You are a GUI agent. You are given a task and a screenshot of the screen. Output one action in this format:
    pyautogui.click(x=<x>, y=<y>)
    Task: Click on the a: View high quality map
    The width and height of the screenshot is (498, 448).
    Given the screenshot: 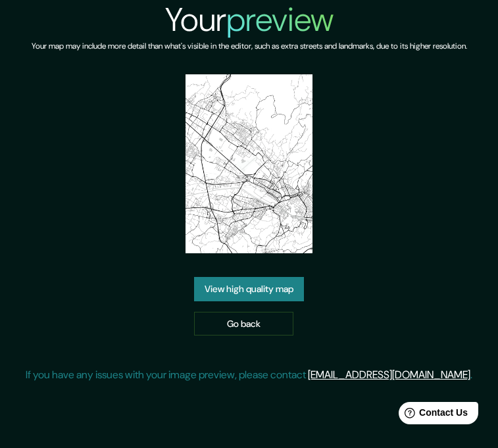 What is the action you would take?
    pyautogui.click(x=249, y=289)
    